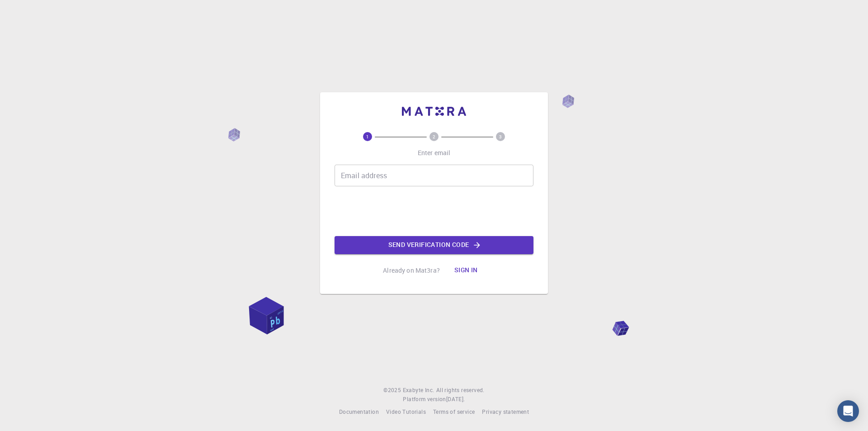 Image resolution: width=868 pixels, height=431 pixels. Describe the element at coordinates (418, 390) in the screenshot. I see `span: Exabyte Inc.` at that location.